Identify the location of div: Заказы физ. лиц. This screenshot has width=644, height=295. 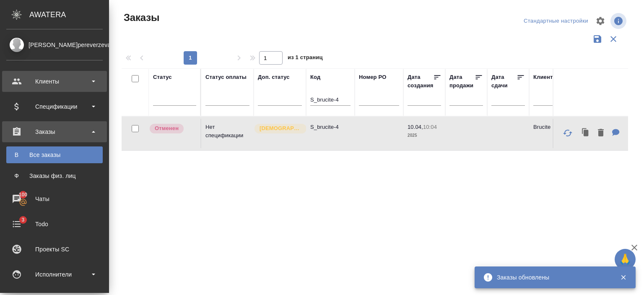
(55, 176).